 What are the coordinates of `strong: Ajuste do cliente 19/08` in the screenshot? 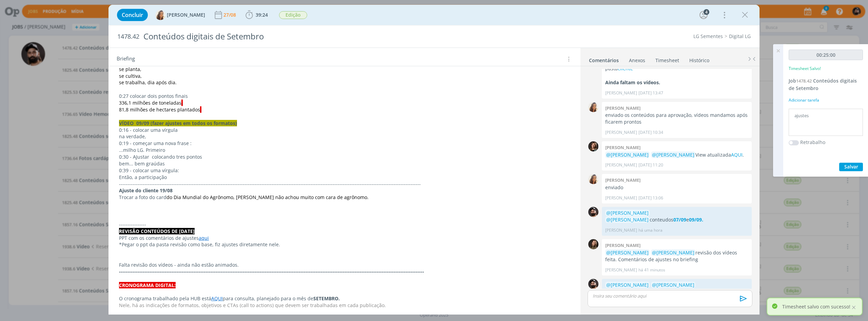 It's located at (146, 190).